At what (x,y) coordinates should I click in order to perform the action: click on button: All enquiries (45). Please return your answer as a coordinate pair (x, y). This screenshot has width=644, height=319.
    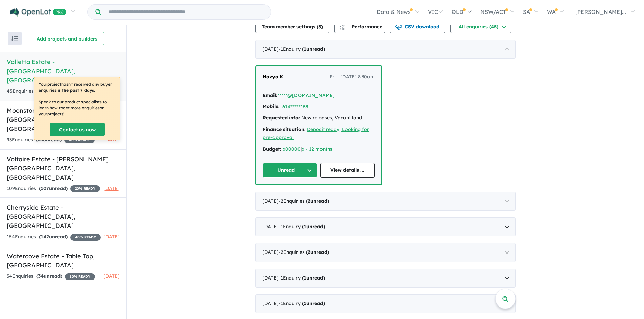
    Looking at the image, I should click on (481, 26).